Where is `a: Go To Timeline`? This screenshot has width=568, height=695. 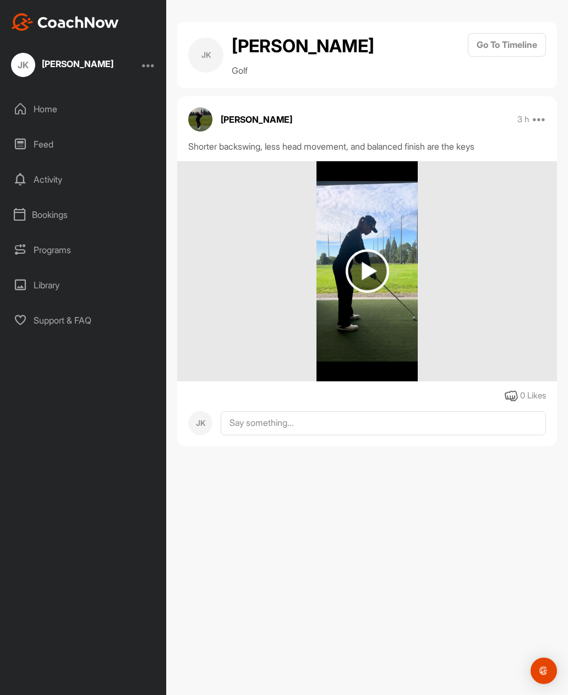 a: Go To Timeline is located at coordinates (507, 55).